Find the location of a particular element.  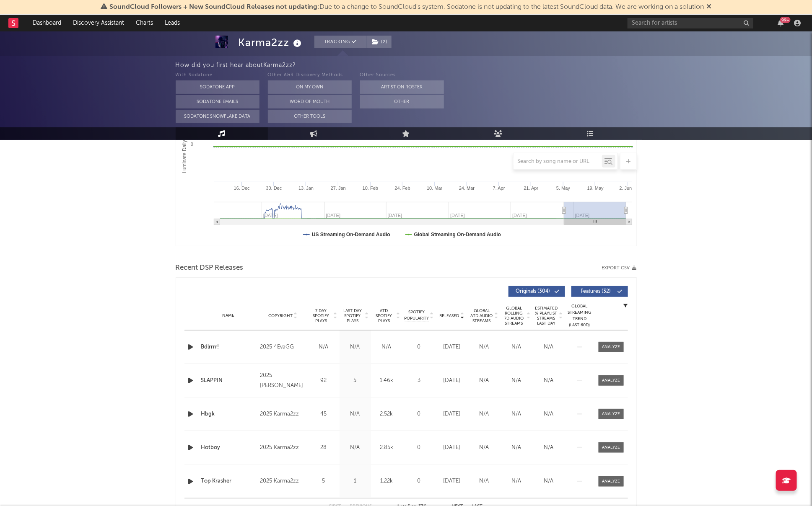

text: 30. Dec is located at coordinates (274, 188).